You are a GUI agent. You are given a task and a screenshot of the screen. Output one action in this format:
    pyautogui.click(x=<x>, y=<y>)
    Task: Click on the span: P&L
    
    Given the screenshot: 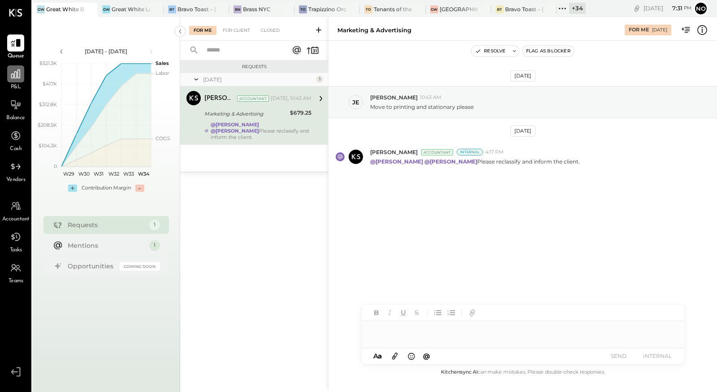 What is the action you would take?
    pyautogui.click(x=16, y=87)
    